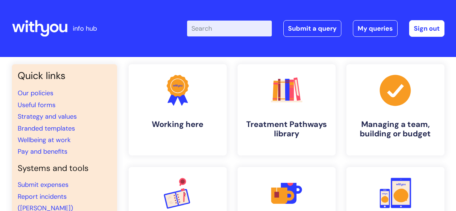 The height and width of the screenshot is (211, 456). I want to click on p: info hub, so click(85, 28).